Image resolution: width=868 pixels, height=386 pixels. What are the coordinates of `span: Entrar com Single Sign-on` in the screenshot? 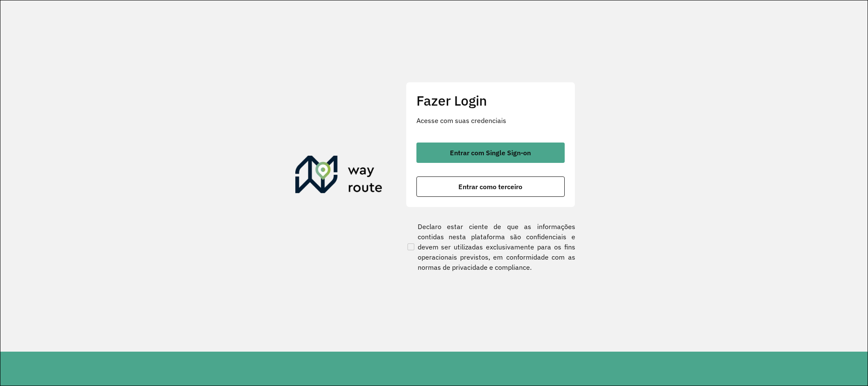 It's located at (490, 153).